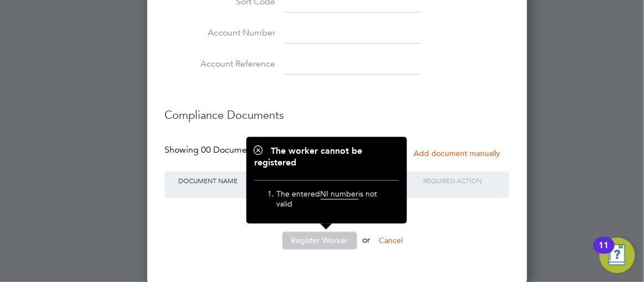  What do you see at coordinates (320, 241) in the screenshot?
I see `button: Register Worker` at bounding box center [320, 241].